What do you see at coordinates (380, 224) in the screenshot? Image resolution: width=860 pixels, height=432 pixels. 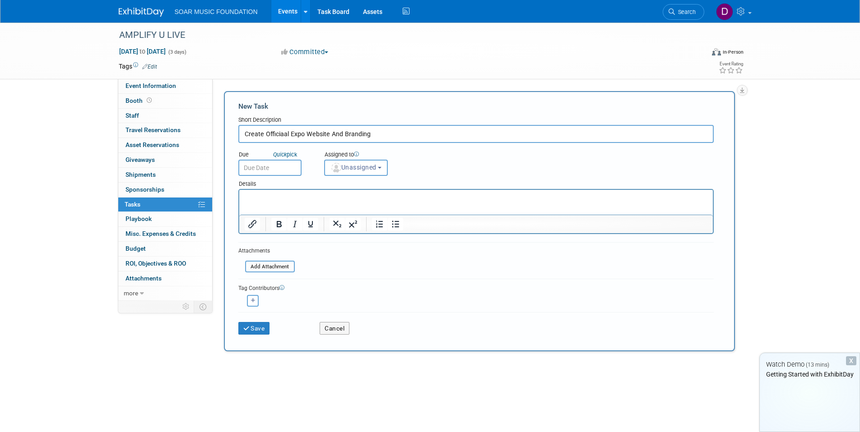 I see `button: Numbered list` at bounding box center [380, 224].